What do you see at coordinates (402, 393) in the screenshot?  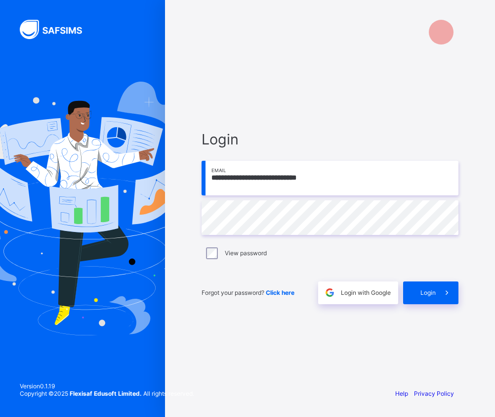 I see `a: Help` at bounding box center [402, 393].